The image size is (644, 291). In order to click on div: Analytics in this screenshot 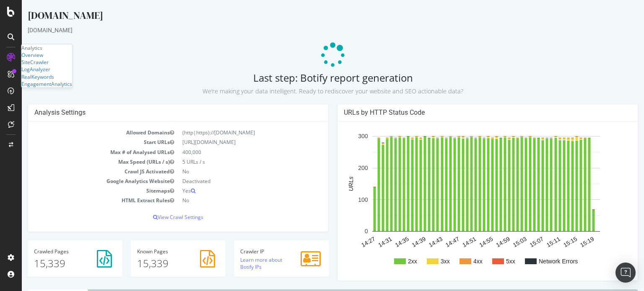, I will do `click(47, 48)`.